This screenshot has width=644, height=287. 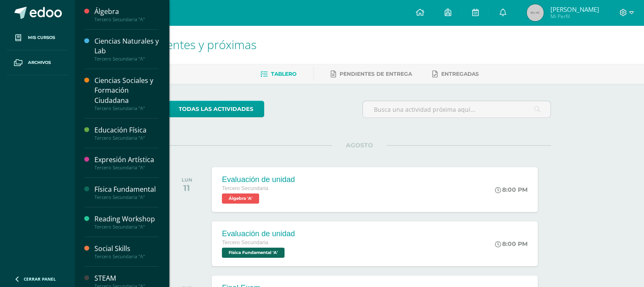 I want to click on a: ÁlgebraTercero Secundaria "A", so click(x=126, y=15).